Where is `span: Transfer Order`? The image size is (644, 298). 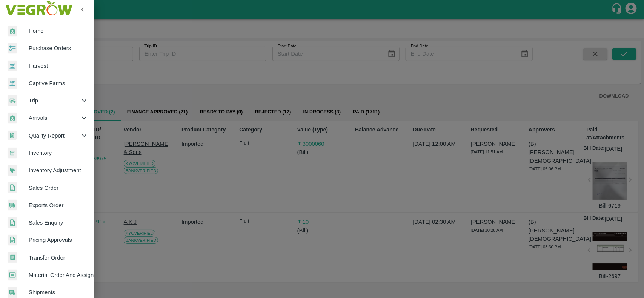 span: Transfer Order is located at coordinates (58, 257).